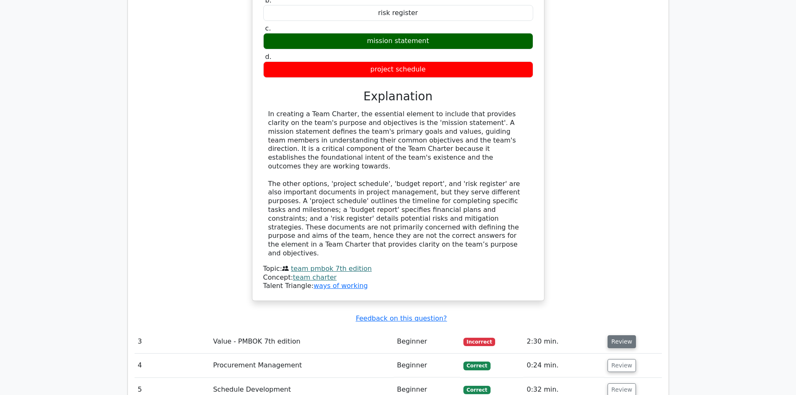  Describe the element at coordinates (268, 56) in the screenshot. I see `span: d.` at that location.